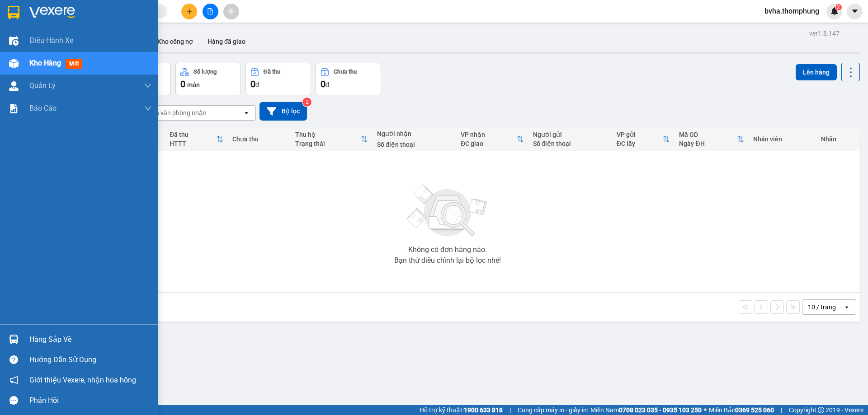 This screenshot has width=868, height=415. I want to click on div: 10 / trang, so click(822, 307).